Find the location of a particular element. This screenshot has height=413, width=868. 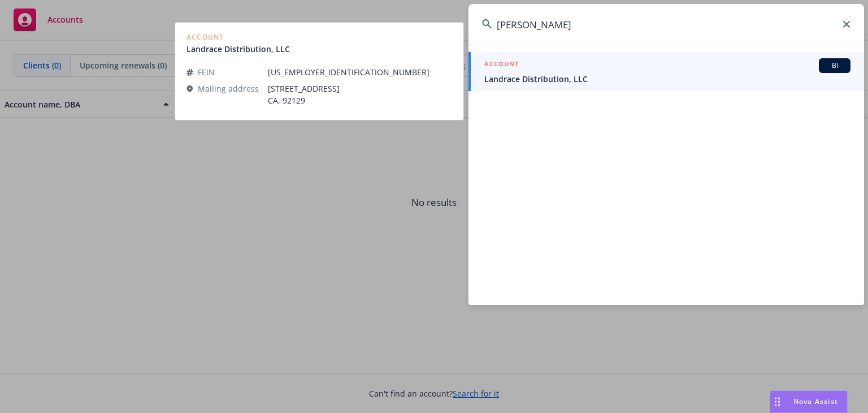

span: BI is located at coordinates (835, 65).